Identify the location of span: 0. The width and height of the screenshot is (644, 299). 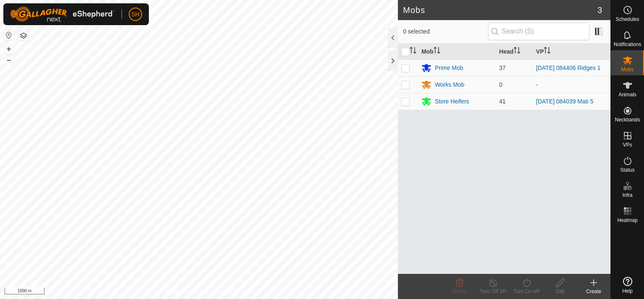
(501, 85).